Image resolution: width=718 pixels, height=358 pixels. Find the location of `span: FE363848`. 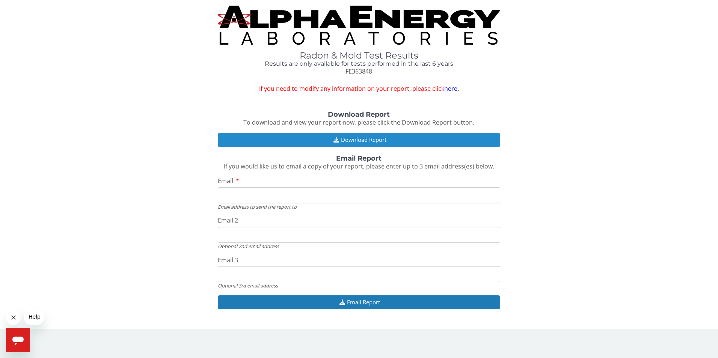

span: FE363848 is located at coordinates (359, 71).